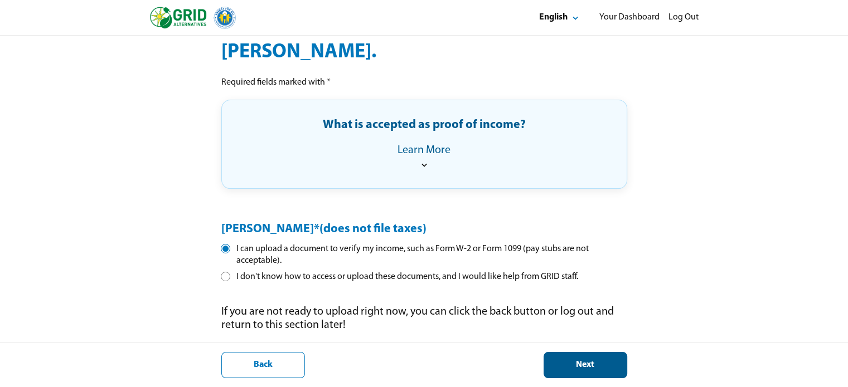 This screenshot has height=387, width=848. What do you see at coordinates (560, 17) in the screenshot?
I see `button: Select` at bounding box center [560, 17].